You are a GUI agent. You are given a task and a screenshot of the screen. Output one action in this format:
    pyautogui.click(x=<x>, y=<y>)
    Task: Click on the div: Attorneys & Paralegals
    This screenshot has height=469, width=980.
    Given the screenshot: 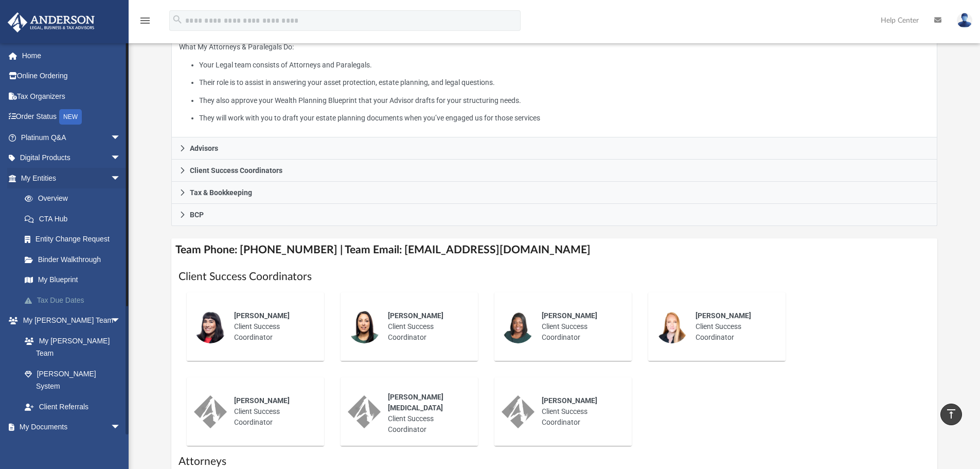 What is the action you would take?
    pyautogui.click(x=555, y=86)
    